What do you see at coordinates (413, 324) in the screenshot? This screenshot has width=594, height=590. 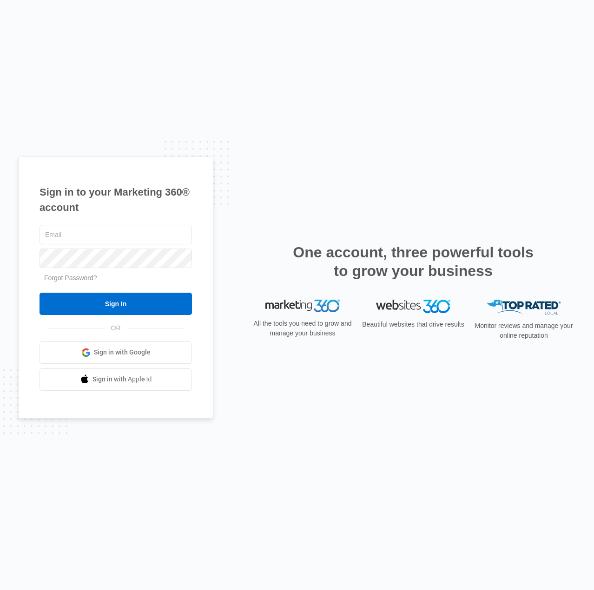 I see `p: Beautiful websites that drive results` at bounding box center [413, 324].